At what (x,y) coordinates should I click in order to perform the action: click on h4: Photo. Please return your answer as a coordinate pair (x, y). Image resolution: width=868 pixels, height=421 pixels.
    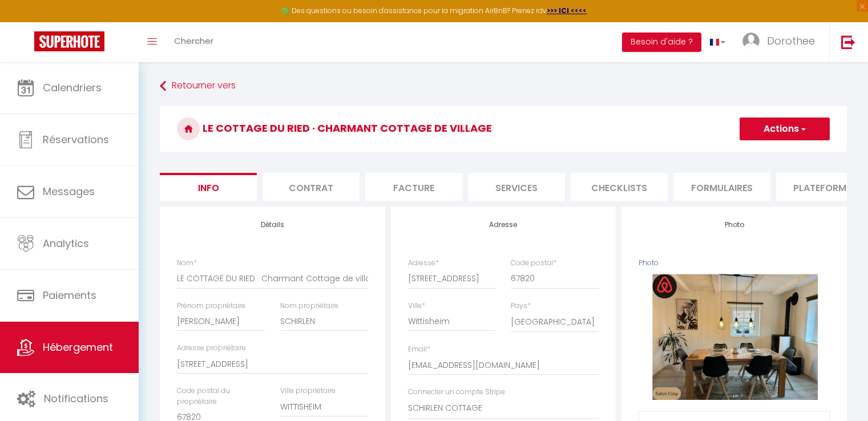
    Looking at the image, I should click on (734, 225).